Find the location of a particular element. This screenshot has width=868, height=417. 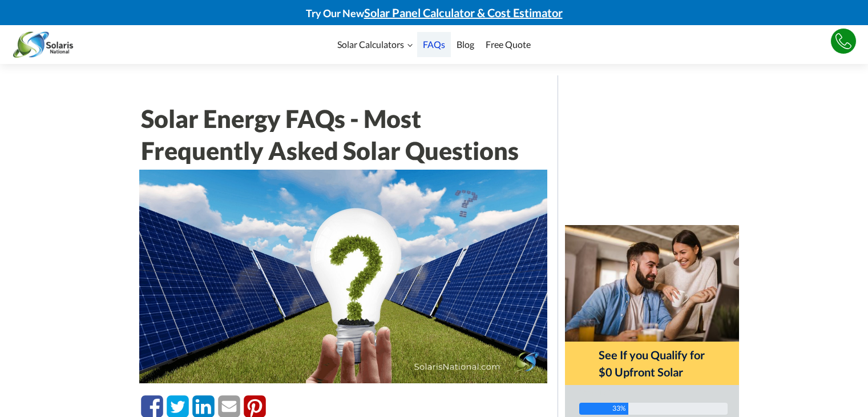

span: 33% is located at coordinates (620, 408).